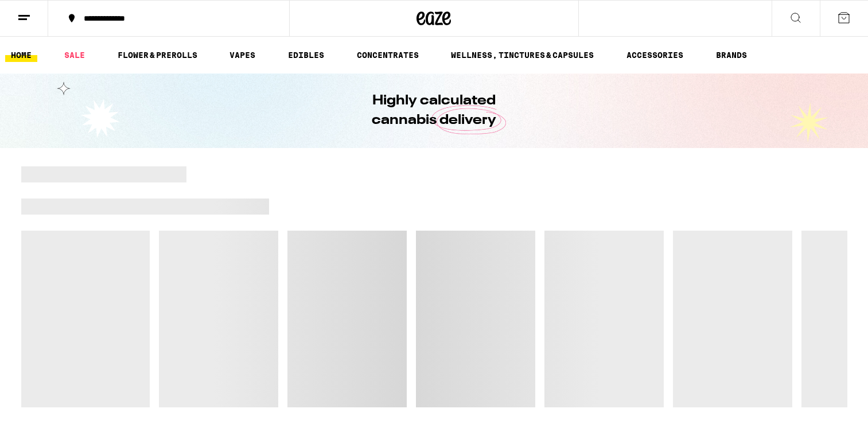 The height and width of the screenshot is (428, 868). What do you see at coordinates (388, 55) in the screenshot?
I see `a: CONCENTRATES` at bounding box center [388, 55].